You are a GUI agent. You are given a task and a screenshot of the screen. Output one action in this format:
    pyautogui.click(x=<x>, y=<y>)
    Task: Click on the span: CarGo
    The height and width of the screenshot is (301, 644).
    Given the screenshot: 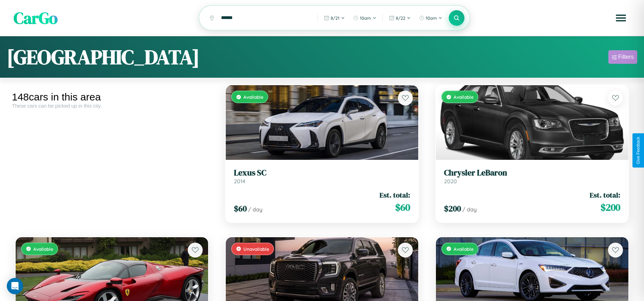 What is the action you would take?
    pyautogui.click(x=36, y=18)
    